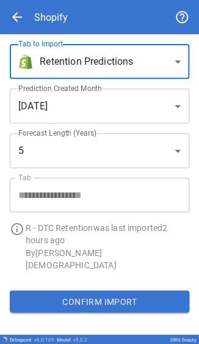 Image resolution: width=199 pixels, height=344 pixels. I want to click on label: Tab to Import, so click(40, 43).